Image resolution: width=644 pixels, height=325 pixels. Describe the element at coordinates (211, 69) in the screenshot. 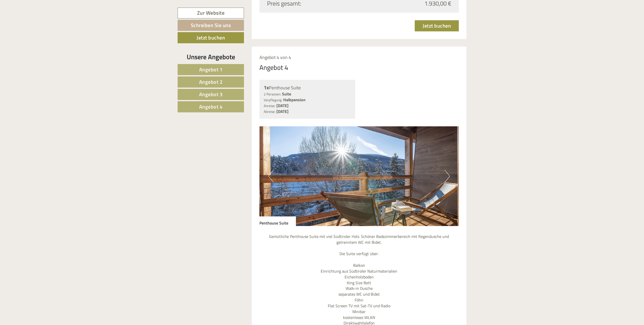

I see `span: Angebot 1` at that location.